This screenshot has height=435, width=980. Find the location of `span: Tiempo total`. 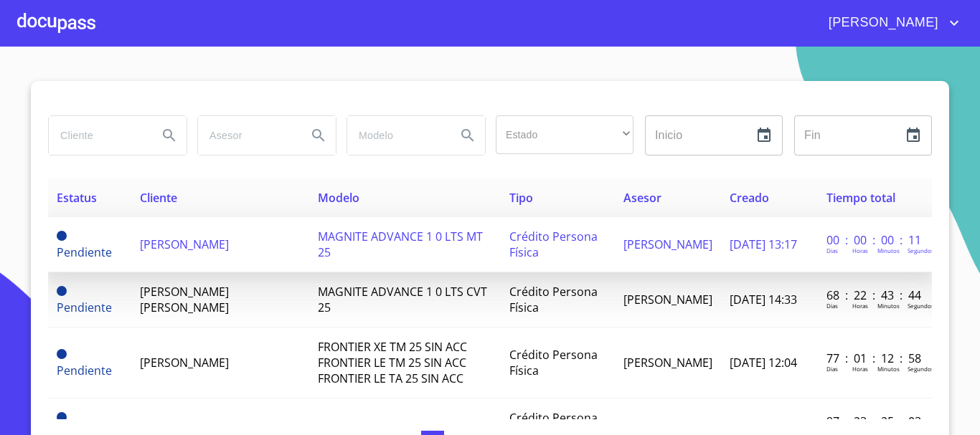

span: Tiempo total is located at coordinates (861, 198).